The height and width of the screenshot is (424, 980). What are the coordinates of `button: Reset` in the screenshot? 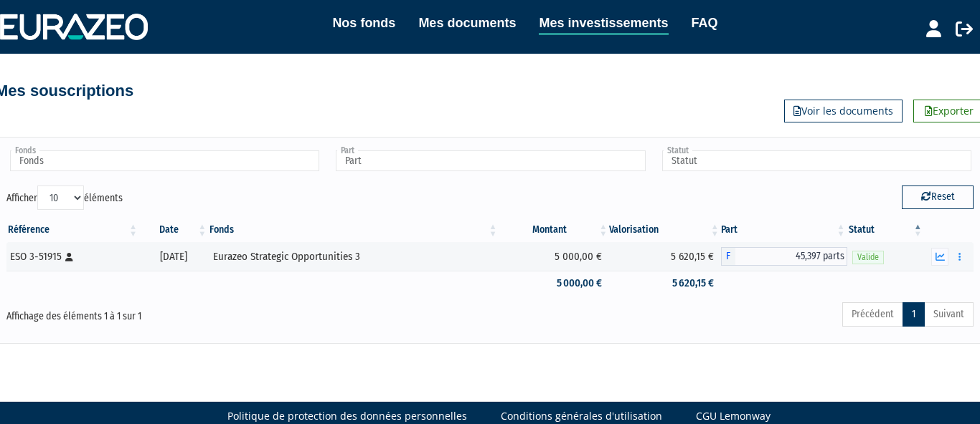 It's located at (937, 197).